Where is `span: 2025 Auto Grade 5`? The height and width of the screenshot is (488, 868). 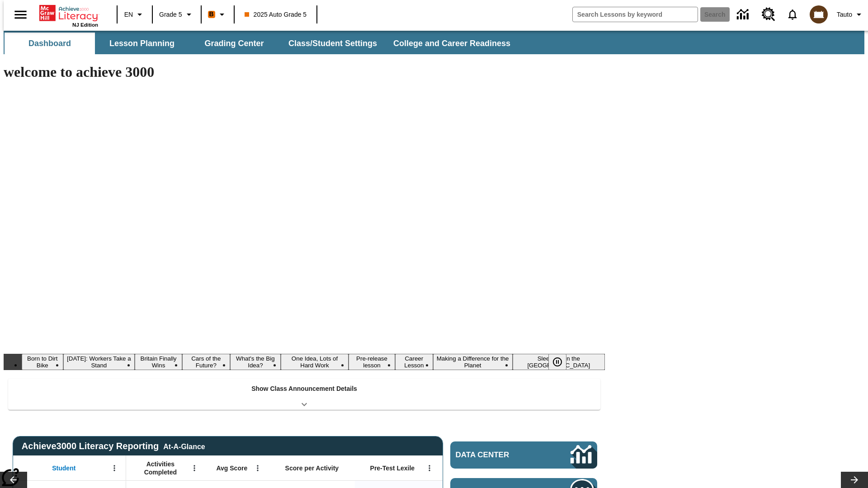 span: 2025 Auto Grade 5 is located at coordinates (276, 14).